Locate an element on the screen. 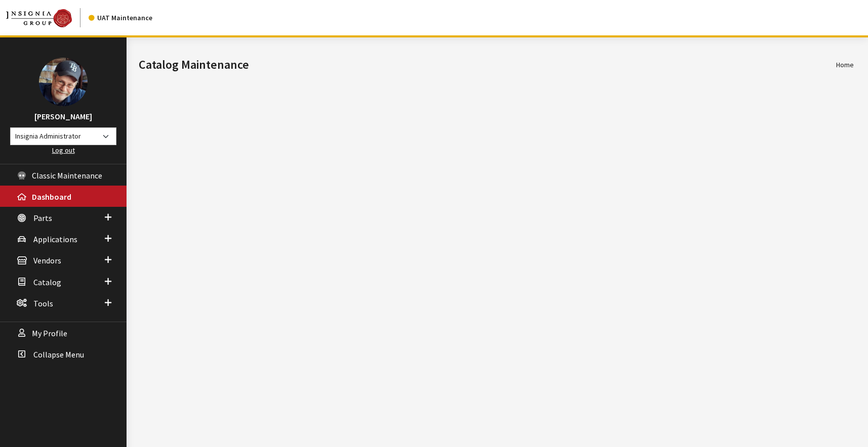 The height and width of the screenshot is (447, 868). span: Classic Maintenance is located at coordinates (67, 176).